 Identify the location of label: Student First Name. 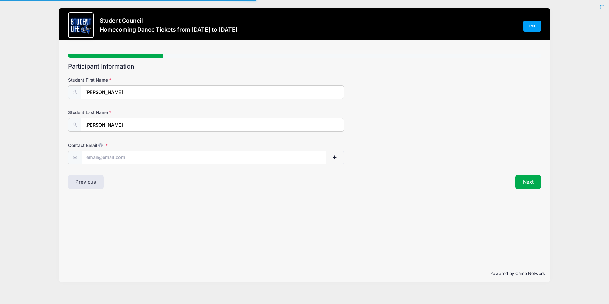
(147, 80).